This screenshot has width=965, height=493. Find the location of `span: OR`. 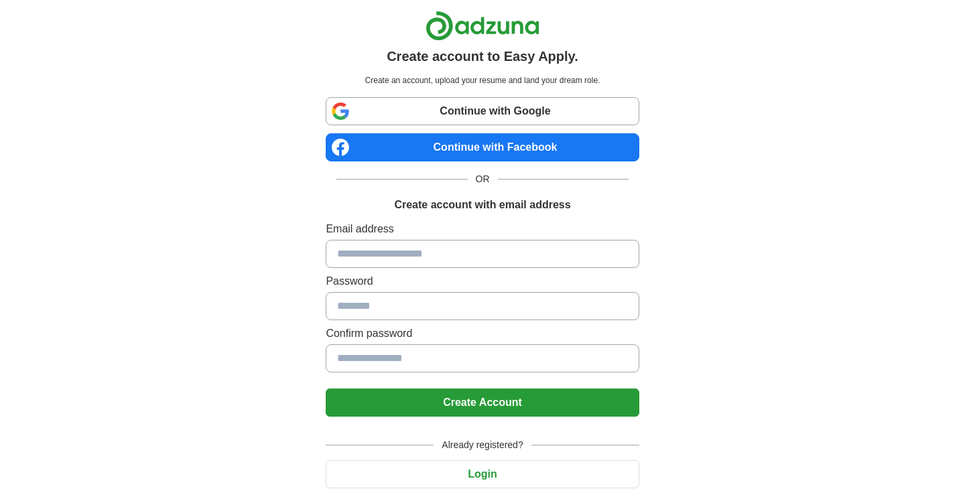

span: OR is located at coordinates (483, 179).